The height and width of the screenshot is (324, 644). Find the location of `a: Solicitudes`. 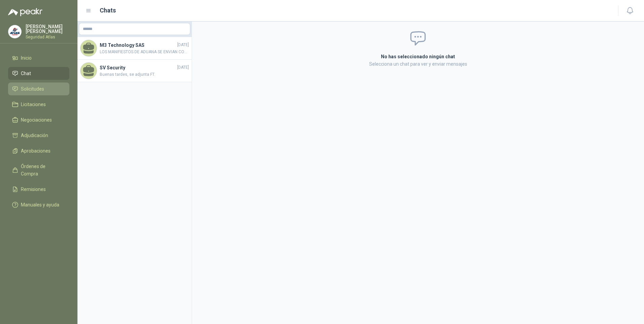

a: Solicitudes is located at coordinates (39, 89).